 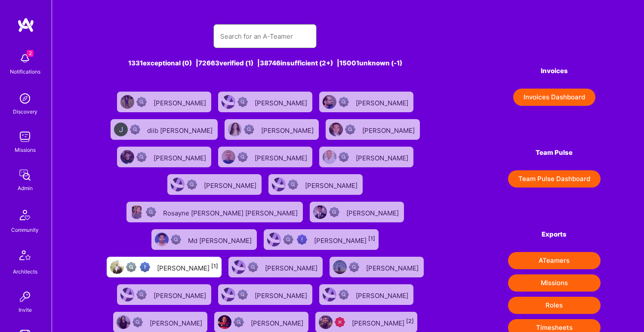 What do you see at coordinates (554, 71) in the screenshot?
I see `h4: Invoices` at bounding box center [554, 71].